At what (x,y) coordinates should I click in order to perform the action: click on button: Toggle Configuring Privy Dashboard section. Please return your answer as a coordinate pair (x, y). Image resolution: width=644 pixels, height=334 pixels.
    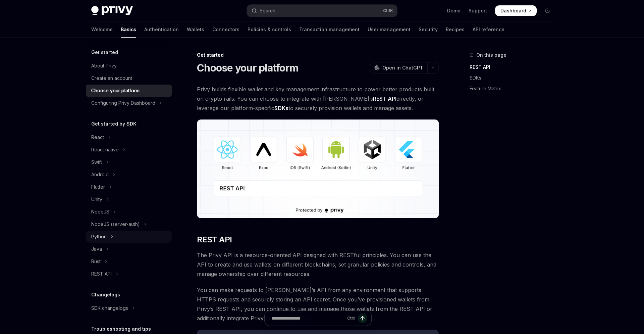
    Looking at the image, I should click on (129, 103).